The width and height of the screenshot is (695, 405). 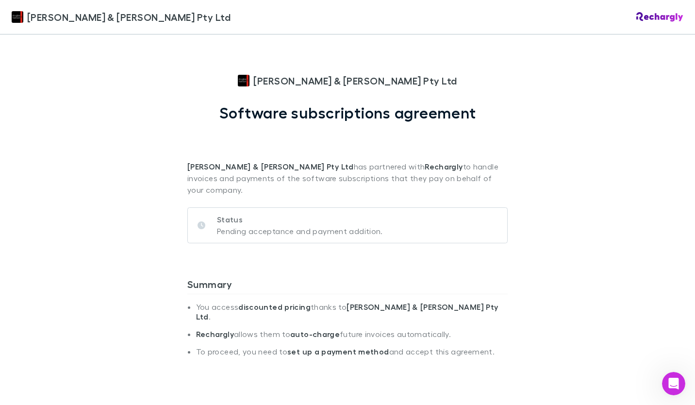 I want to click on p: Status, so click(x=300, y=220).